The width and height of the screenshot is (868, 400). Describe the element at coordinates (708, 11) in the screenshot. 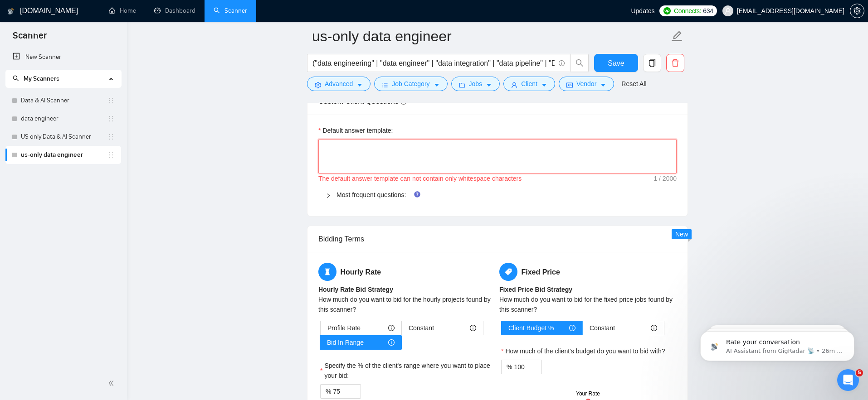

I see `span: 634` at that location.